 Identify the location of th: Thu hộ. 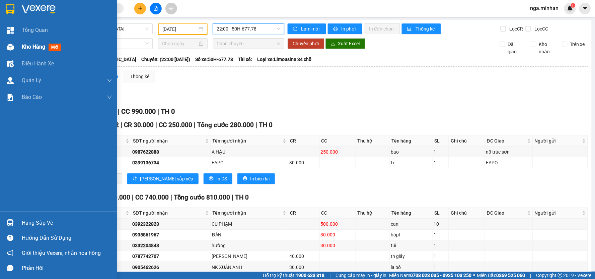
(373, 213).